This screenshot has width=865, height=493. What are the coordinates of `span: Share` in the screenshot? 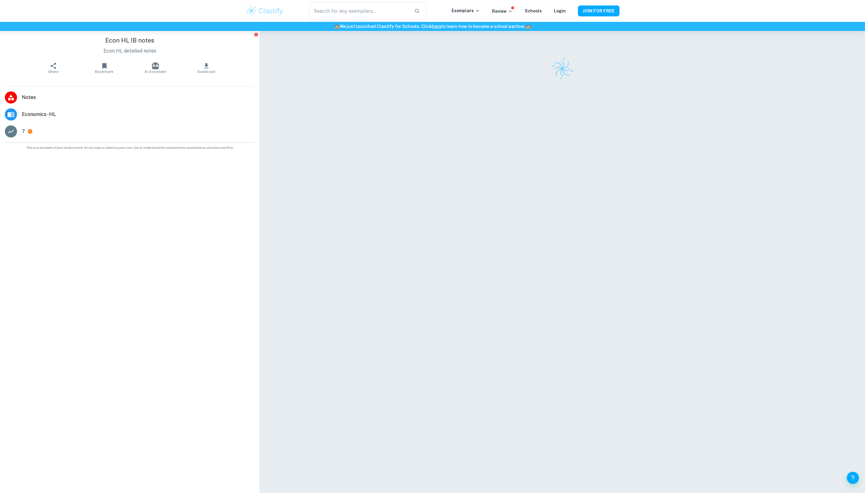 It's located at (53, 72).